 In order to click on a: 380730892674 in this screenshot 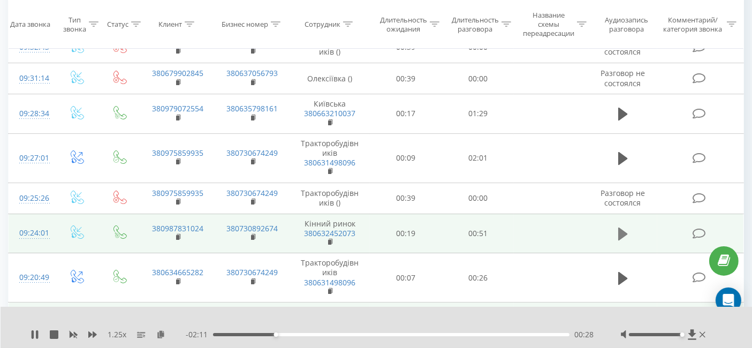, I will do `click(252, 228)`.